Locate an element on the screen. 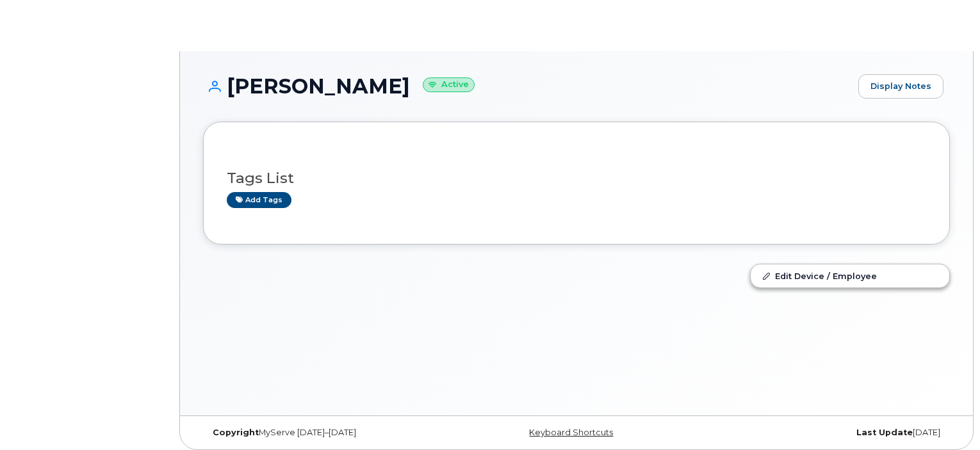  strong: Copyright is located at coordinates (236, 433).